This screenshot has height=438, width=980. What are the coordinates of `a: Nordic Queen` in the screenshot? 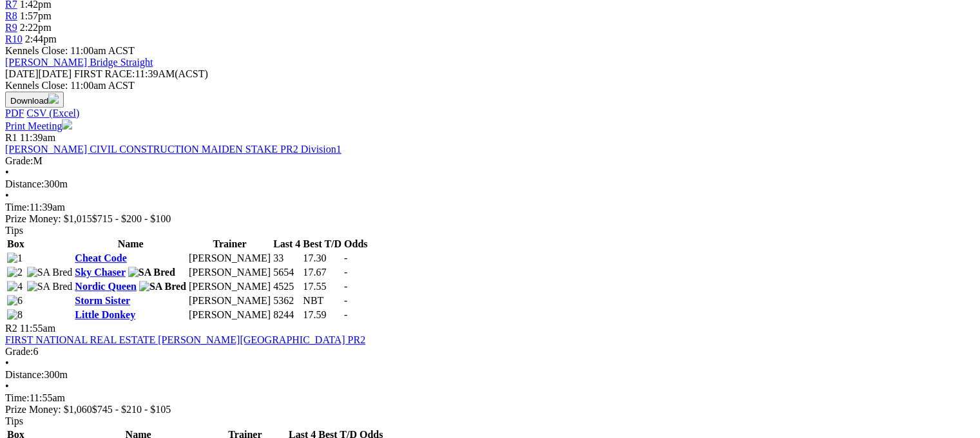 It's located at (106, 286).